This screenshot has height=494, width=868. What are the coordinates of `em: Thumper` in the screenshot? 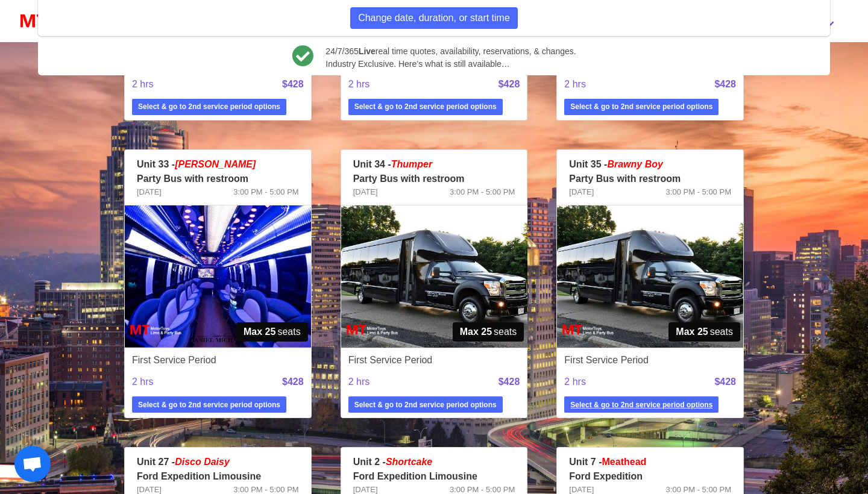 It's located at (412, 164).